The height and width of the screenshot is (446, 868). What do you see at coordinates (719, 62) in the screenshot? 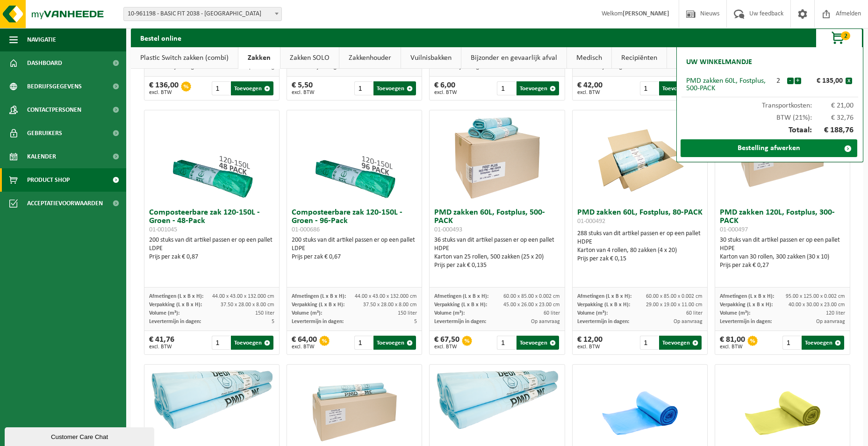
I see `h2: Uw winkelmandje` at bounding box center [719, 62].